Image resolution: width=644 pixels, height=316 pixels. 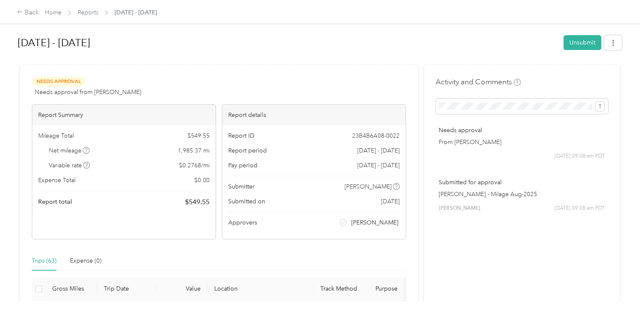 I want to click on div: Trips (63), so click(x=44, y=261).